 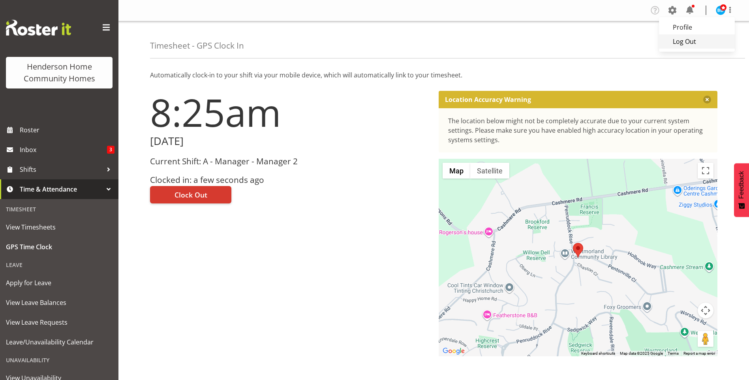 What do you see at coordinates (59, 283) in the screenshot?
I see `a: Apply for Leave` at bounding box center [59, 283].